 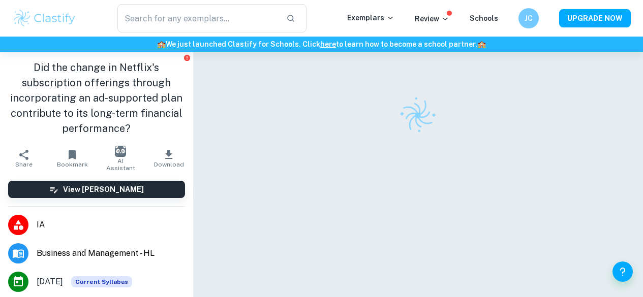 I want to click on h6: JC, so click(x=529, y=18).